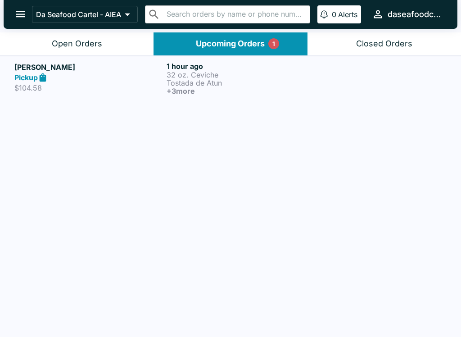 The height and width of the screenshot is (337, 461). Describe the element at coordinates (407, 14) in the screenshot. I see `button: daseafoodcartel` at that location.